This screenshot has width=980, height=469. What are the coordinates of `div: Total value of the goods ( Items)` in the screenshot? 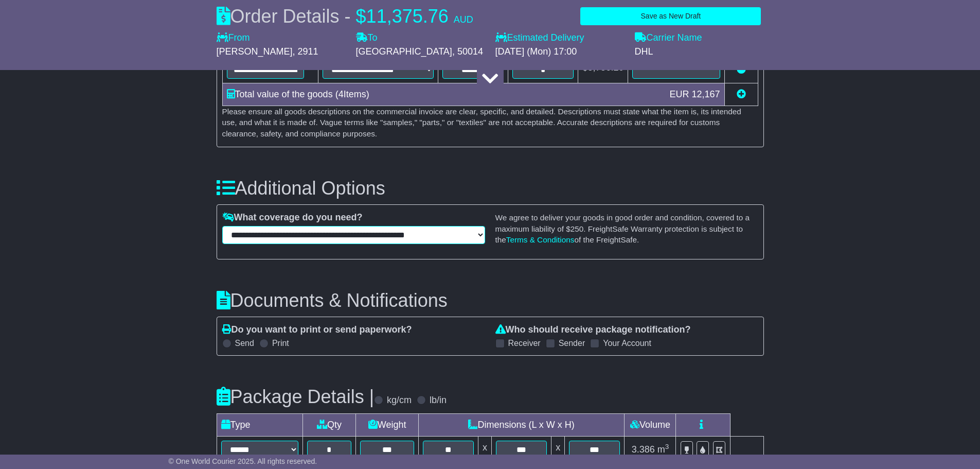 It's located at (443, 94).